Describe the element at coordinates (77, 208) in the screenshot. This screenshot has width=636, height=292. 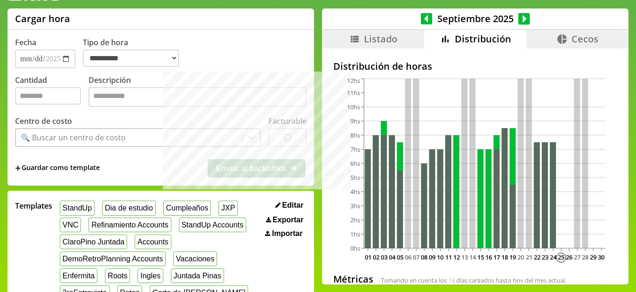
I see `button: StandUp` at that location.